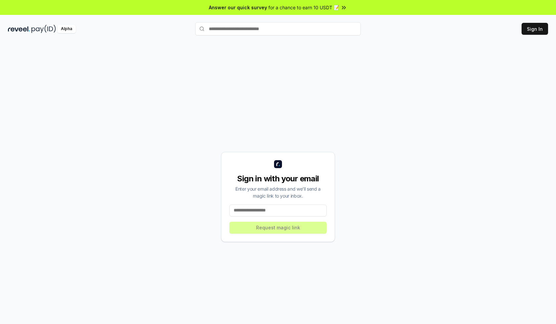  What do you see at coordinates (44, 29) in the screenshot?
I see `img: pay_id` at bounding box center [44, 29].